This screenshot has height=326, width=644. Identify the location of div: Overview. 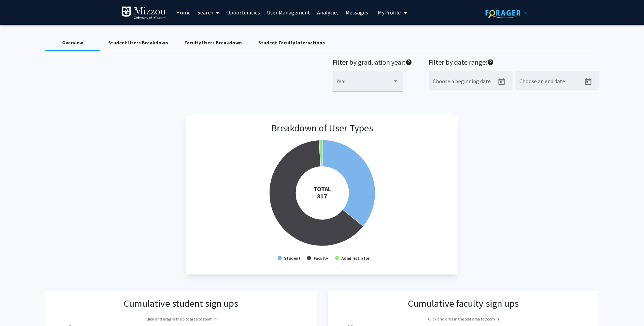
(72, 43).